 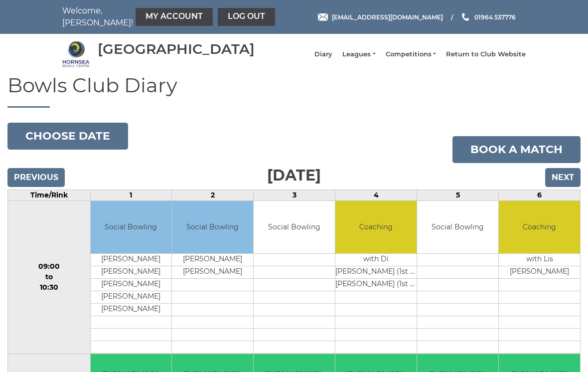 I want to click on h1: Bowls Club Diary, so click(x=294, y=91).